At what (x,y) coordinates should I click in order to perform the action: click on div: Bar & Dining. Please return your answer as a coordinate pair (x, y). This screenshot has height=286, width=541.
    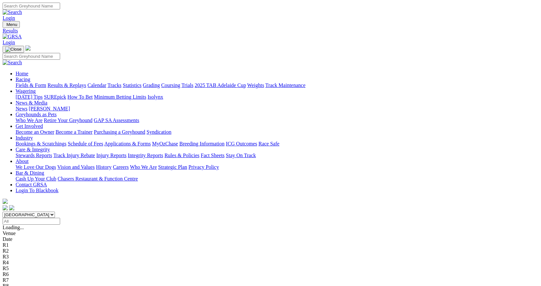
    Looking at the image, I should click on (277, 179).